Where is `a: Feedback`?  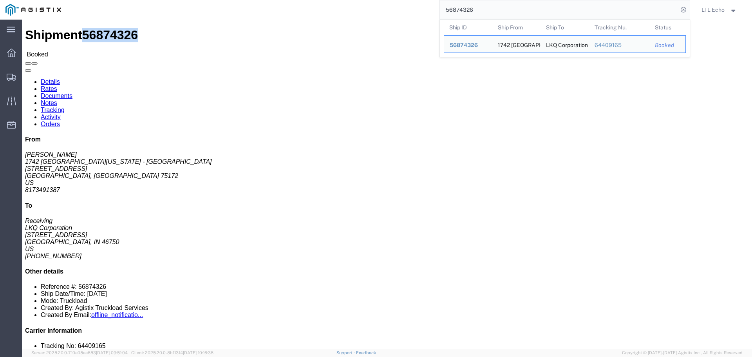
a: Feedback is located at coordinates (366, 353).